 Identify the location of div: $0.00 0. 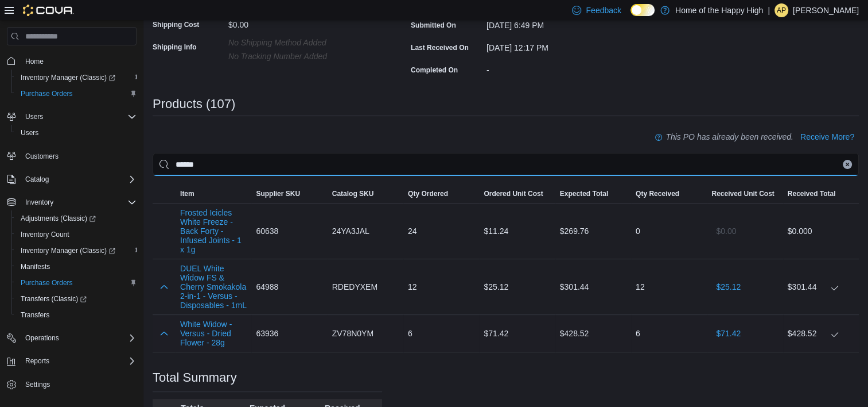
(821, 231).